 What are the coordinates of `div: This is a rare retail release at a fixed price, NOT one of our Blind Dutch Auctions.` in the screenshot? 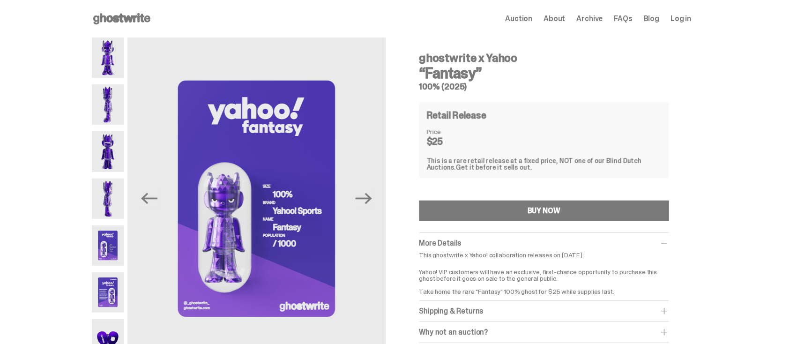 It's located at (544, 164).